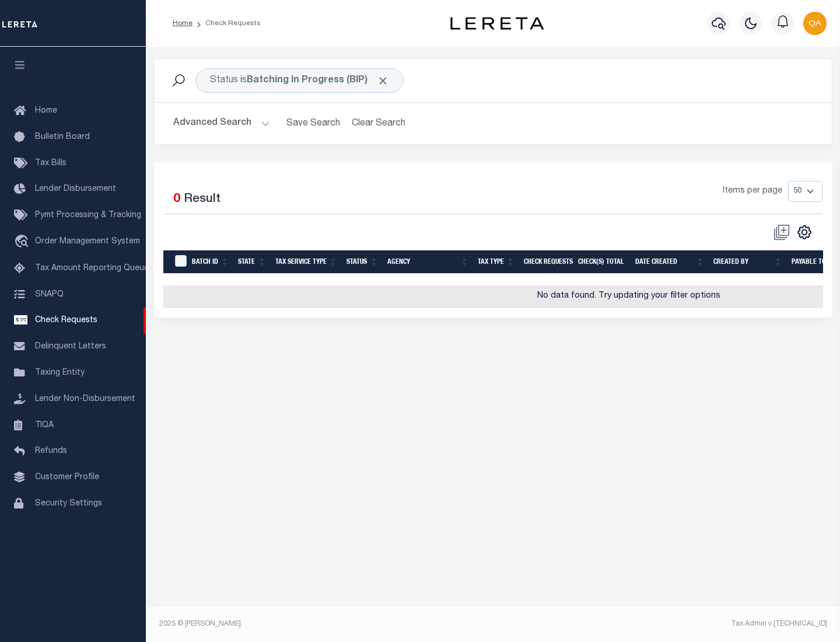 The height and width of the screenshot is (642, 840). I want to click on button: Advanced Search, so click(222, 123).